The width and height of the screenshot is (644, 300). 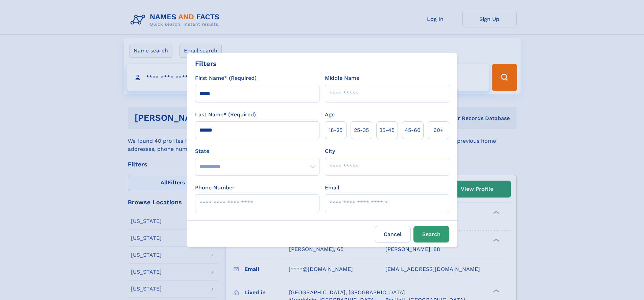 What do you see at coordinates (412, 130) in the screenshot?
I see `span: 45‑60` at bounding box center [412, 130].